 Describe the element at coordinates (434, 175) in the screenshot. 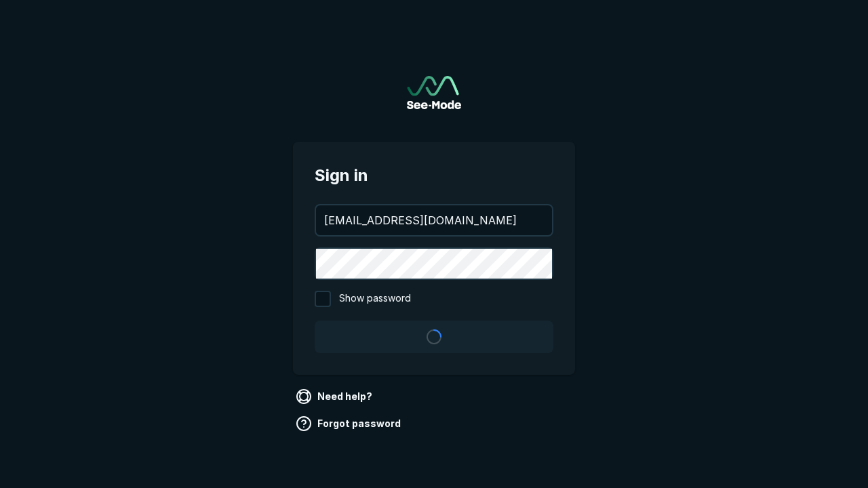

I see `span: Sign in` at that location.